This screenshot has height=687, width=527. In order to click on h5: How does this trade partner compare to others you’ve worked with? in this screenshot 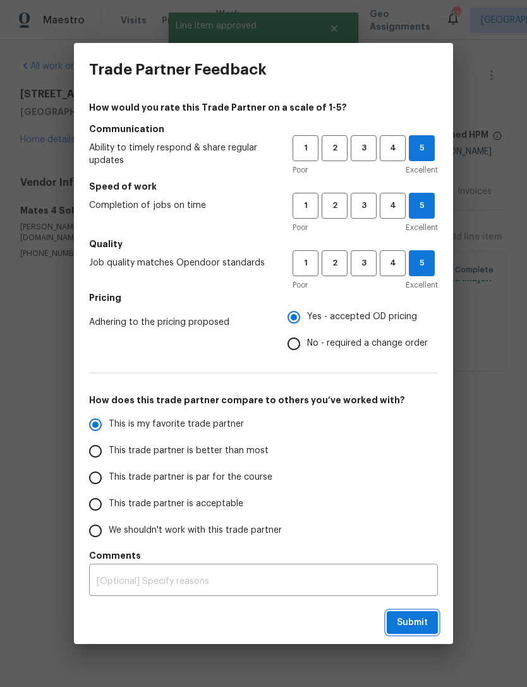, I will do `click(263, 400)`.